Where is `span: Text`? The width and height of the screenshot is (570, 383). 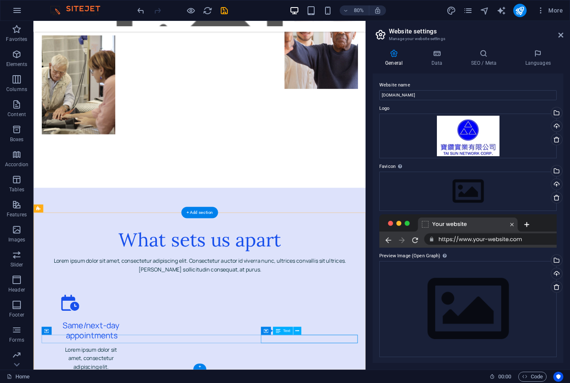 span: Text is located at coordinates (287, 331).